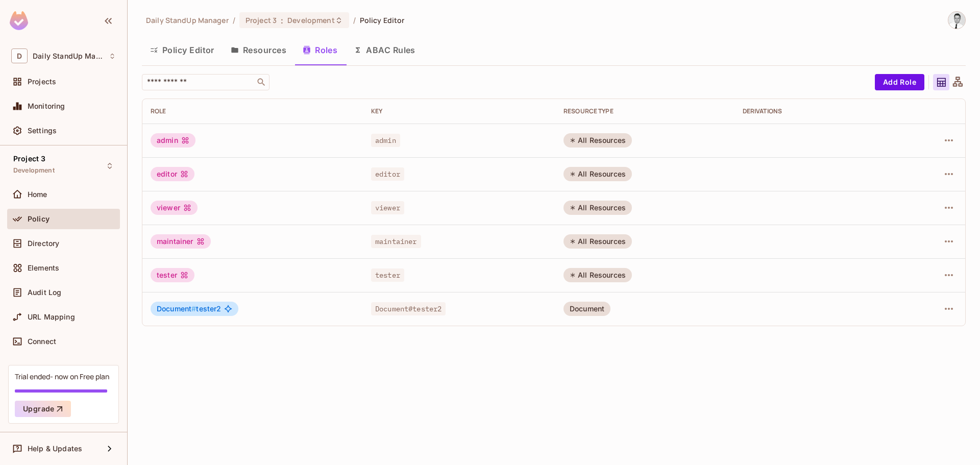  Describe the element at coordinates (173, 174) in the screenshot. I see `div: editor` at that location.